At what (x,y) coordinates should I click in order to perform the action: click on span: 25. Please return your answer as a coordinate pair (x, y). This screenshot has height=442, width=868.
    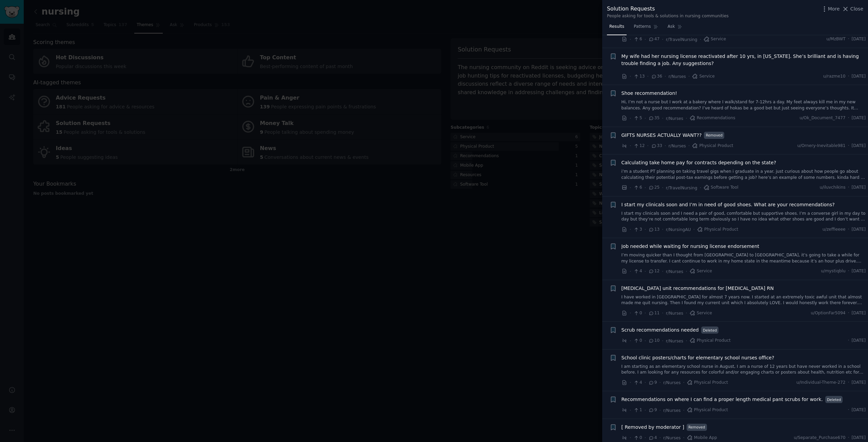
    Looking at the image, I should click on (654, 188).